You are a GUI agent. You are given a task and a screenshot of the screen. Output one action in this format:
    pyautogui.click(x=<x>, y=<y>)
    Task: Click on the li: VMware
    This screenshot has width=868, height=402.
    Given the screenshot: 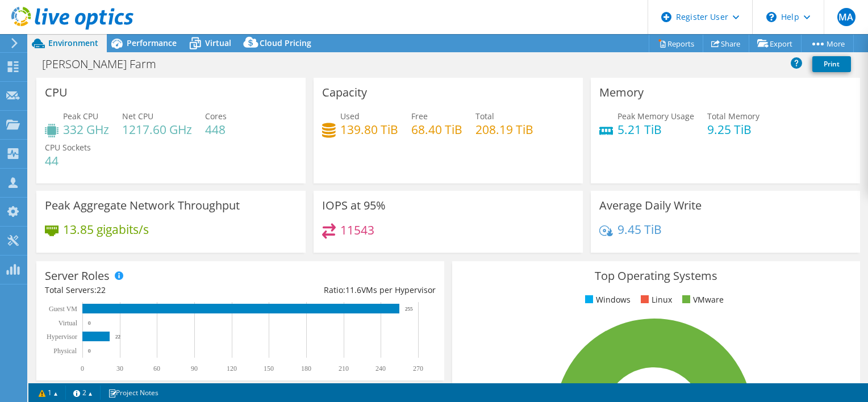 What is the action you would take?
    pyautogui.click(x=701, y=300)
    